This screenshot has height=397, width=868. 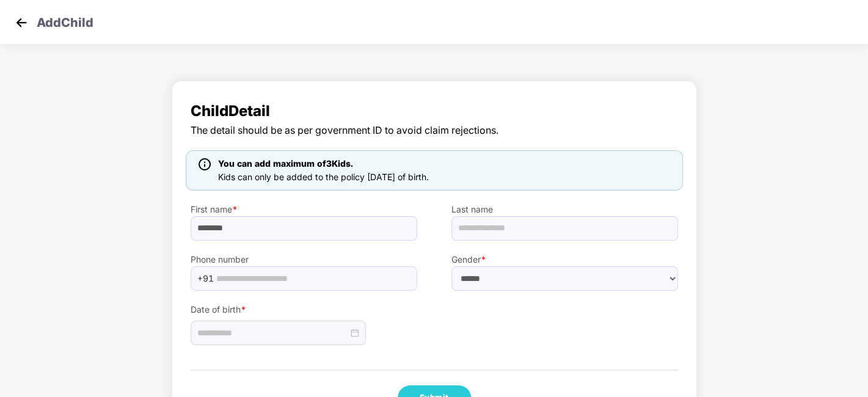 What do you see at coordinates (434, 130) in the screenshot?
I see `span: The detail should be as per government ID to avoid claim rejections.` at bounding box center [434, 130].